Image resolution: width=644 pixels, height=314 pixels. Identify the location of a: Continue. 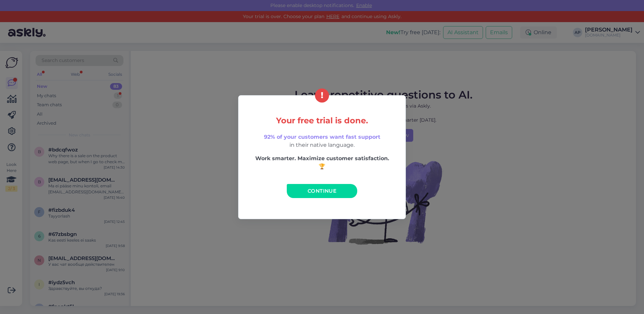
(322, 191).